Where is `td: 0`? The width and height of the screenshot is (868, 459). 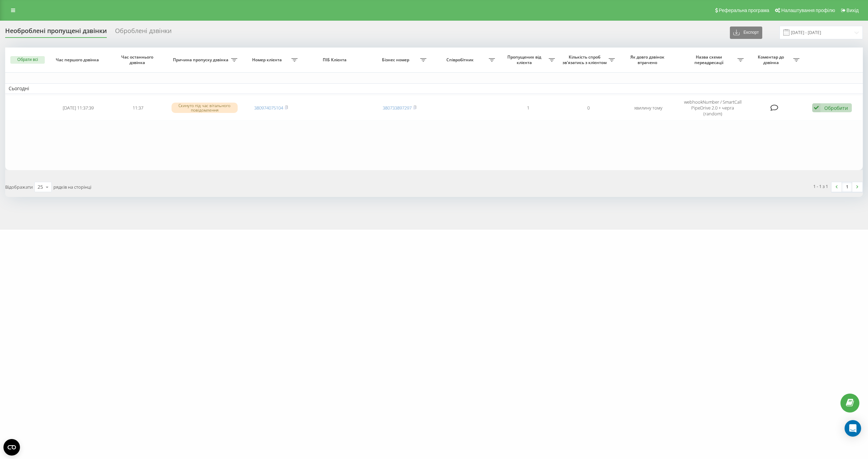 td: 0 is located at coordinates (588, 107).